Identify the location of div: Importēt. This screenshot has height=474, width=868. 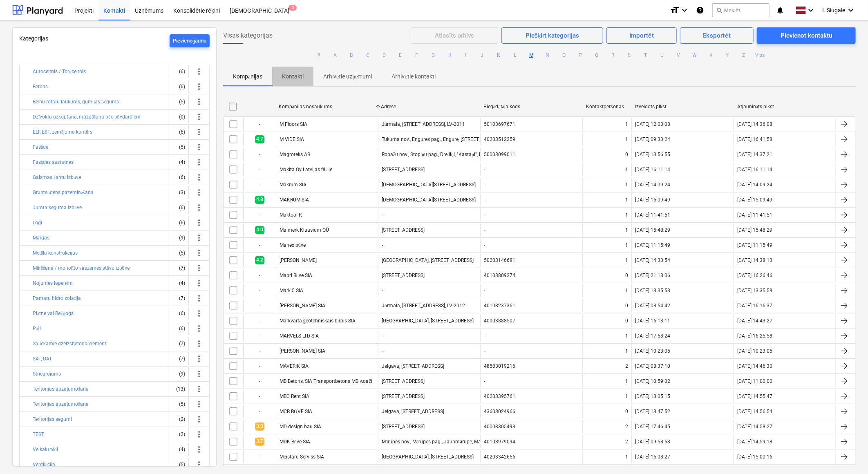
(641, 35).